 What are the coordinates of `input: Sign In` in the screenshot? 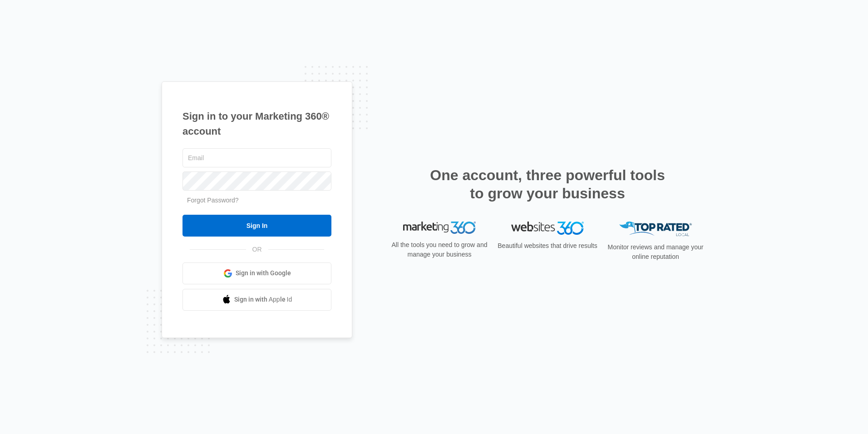 It's located at (257, 226).